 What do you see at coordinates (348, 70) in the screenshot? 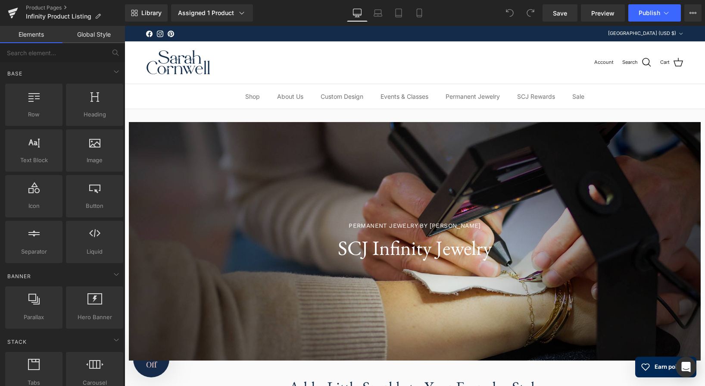
I see `a: Permanent Jewelry` at bounding box center [348, 70].